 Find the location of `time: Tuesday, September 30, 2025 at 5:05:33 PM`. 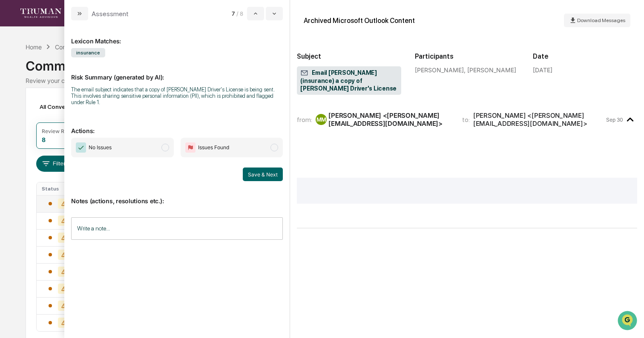

time: Tuesday, September 30, 2025 at 5:05:33 PM is located at coordinates (615, 119).